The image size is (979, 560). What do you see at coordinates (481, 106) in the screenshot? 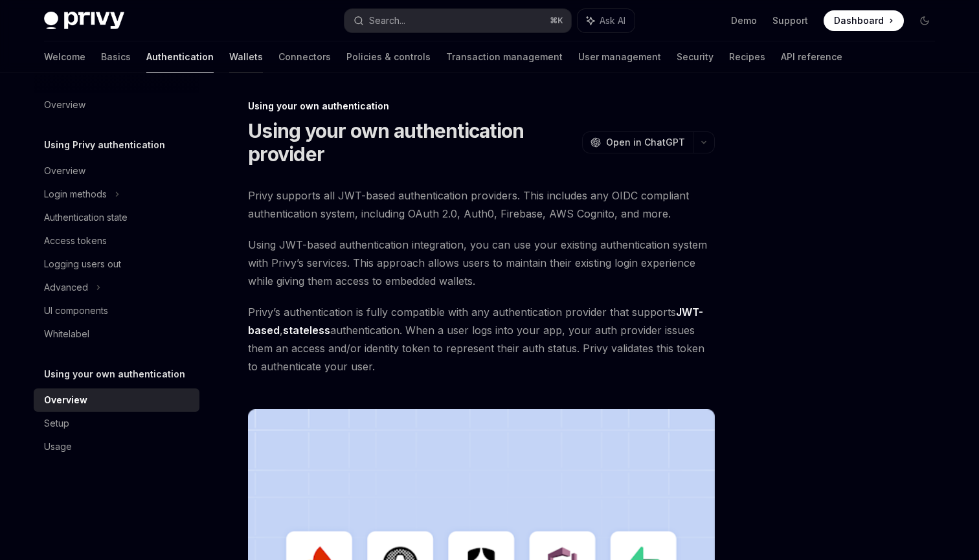
I see `div: Using your own authentication` at bounding box center [481, 106].